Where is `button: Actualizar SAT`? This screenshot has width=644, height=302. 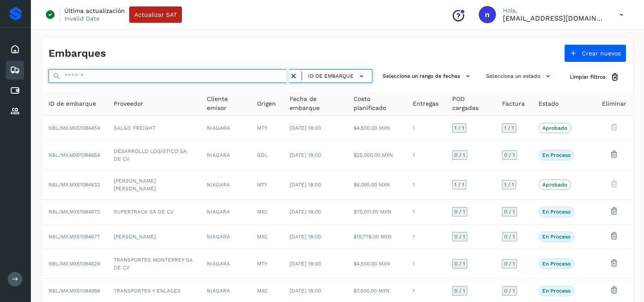
button: Actualizar SAT is located at coordinates (155, 15).